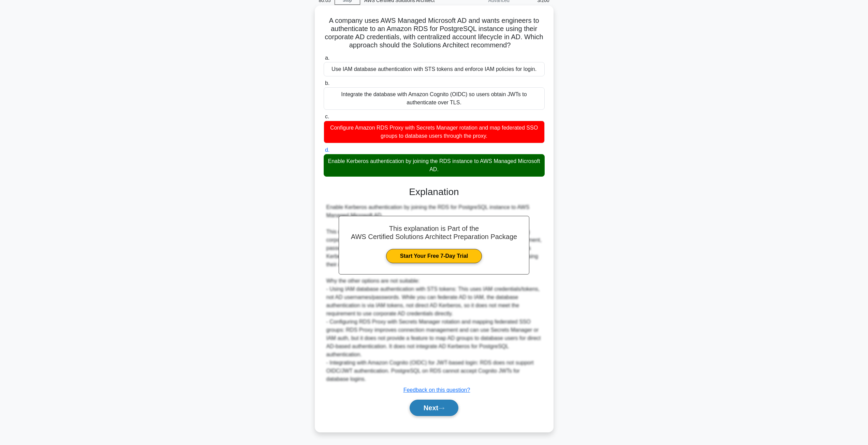  Describe the element at coordinates (434, 408) in the screenshot. I see `button: Next` at that location.